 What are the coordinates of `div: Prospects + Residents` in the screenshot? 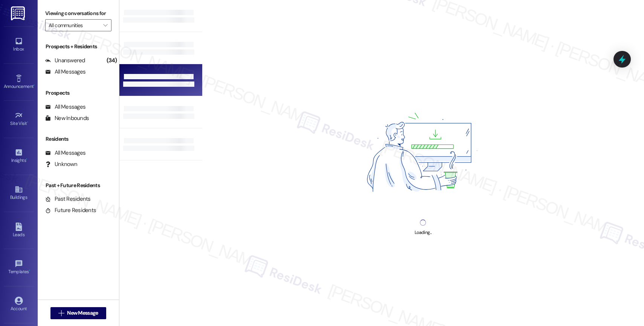 It's located at (78, 46).